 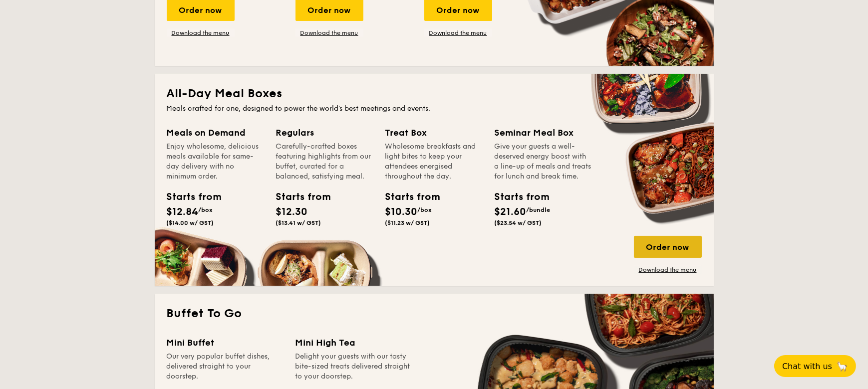 I want to click on div: Our very popular buffet dishes, delivered straight to your doorstep., so click(x=225, y=367).